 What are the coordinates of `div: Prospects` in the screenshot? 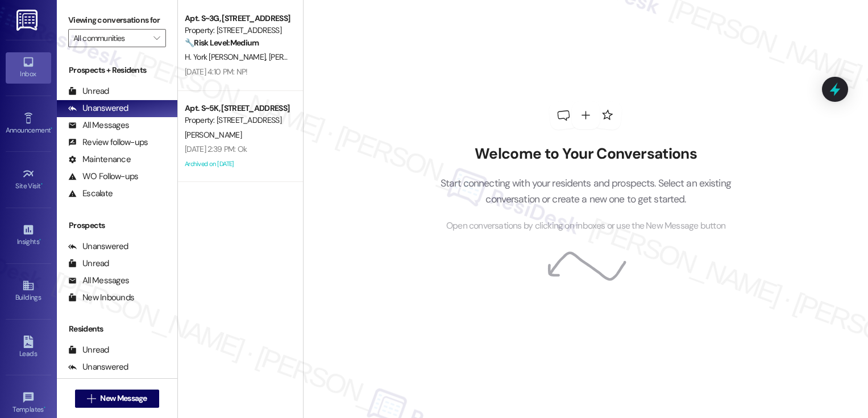 It's located at (117, 225).